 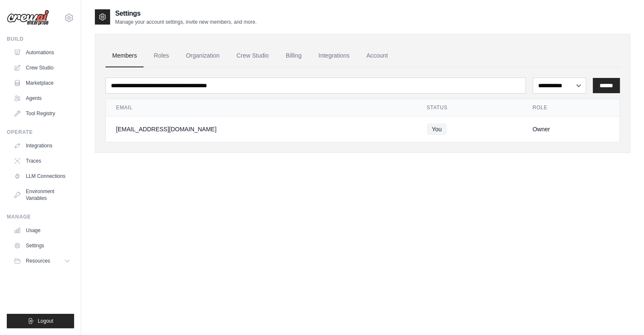 I want to click on a: Account, so click(x=377, y=56).